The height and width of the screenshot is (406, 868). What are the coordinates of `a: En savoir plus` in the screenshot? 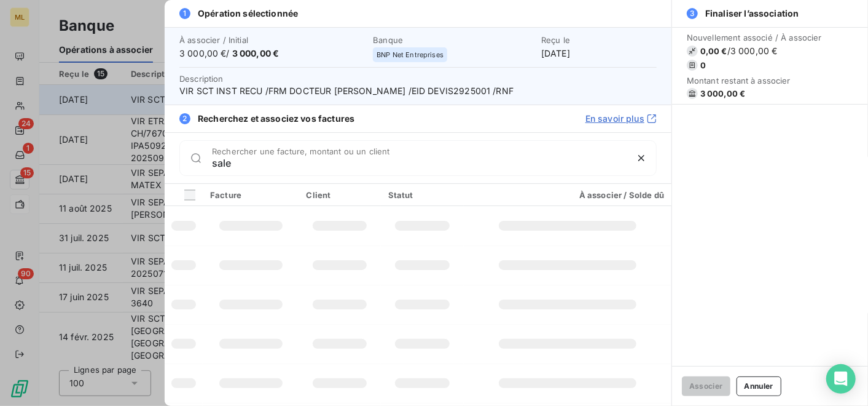 It's located at (621, 119).